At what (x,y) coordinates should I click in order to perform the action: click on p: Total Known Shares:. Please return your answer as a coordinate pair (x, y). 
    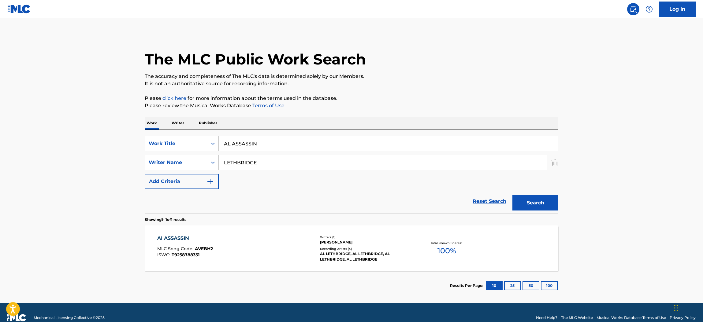
    Looking at the image, I should click on (447, 243).